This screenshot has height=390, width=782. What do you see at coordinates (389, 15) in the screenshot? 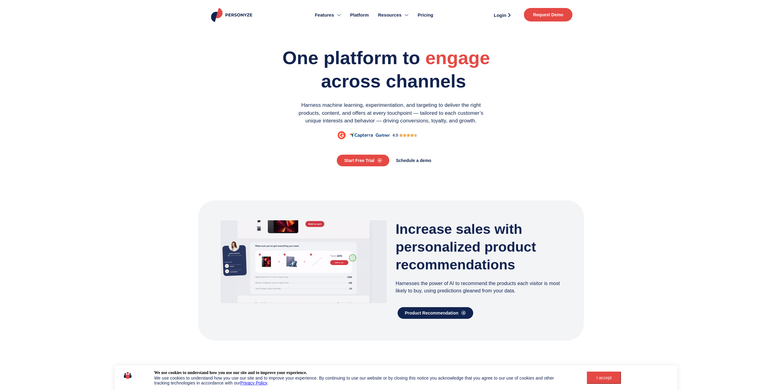
I see `span: Resources` at bounding box center [389, 15].